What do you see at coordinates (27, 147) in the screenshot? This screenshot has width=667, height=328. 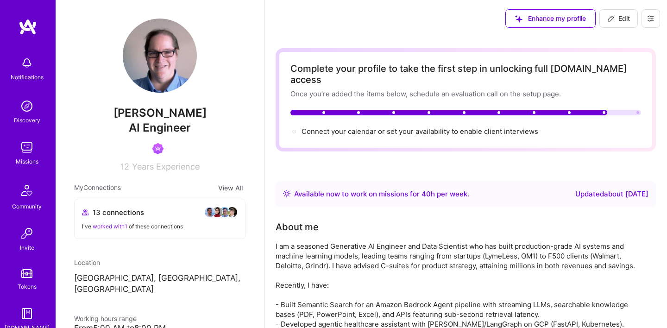 I see `img: teamwork` at bounding box center [27, 147].